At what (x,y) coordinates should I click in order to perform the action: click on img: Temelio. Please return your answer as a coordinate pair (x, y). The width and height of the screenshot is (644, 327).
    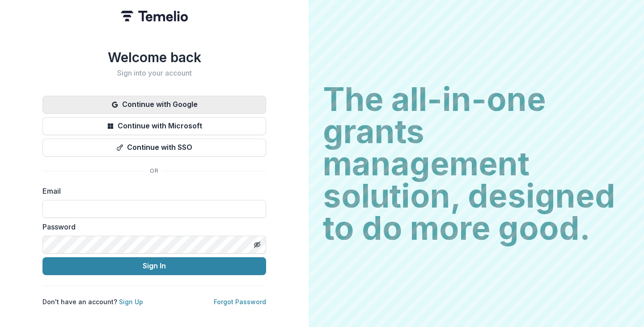
    Looking at the image, I should click on (154, 16).